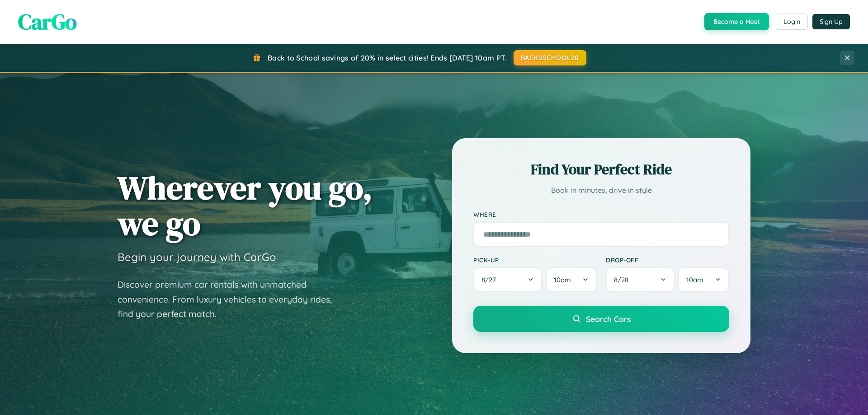 The height and width of the screenshot is (415, 868). What do you see at coordinates (245, 206) in the screenshot?
I see `h1: Wherever you go, we go` at bounding box center [245, 206].